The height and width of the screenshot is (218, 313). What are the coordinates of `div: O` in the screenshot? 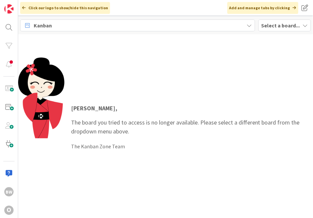 It's located at (9, 211).